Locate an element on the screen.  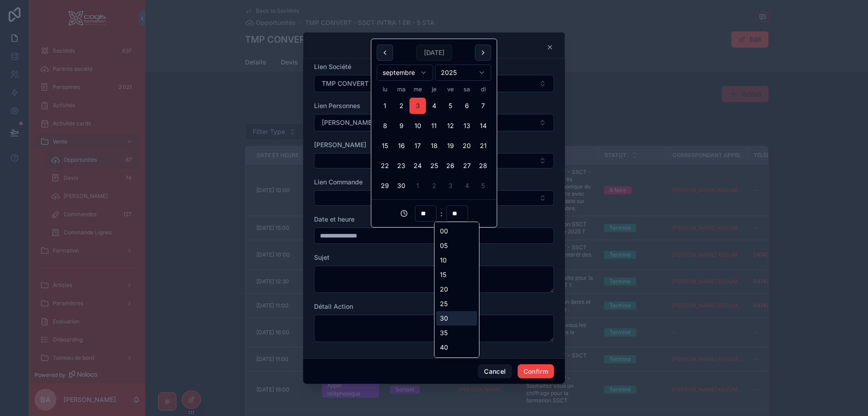
button: lundi 22 septembre 2025 is located at coordinates (385, 166).